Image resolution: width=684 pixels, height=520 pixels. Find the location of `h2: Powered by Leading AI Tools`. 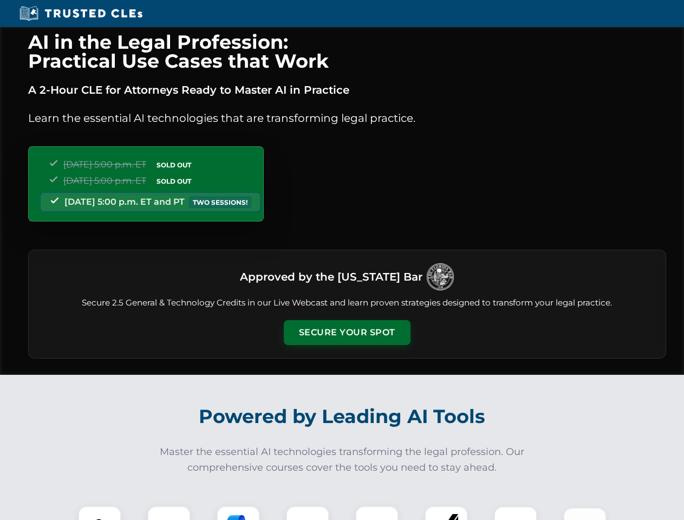

h2: Powered by Leading AI Tools is located at coordinates (342, 417).